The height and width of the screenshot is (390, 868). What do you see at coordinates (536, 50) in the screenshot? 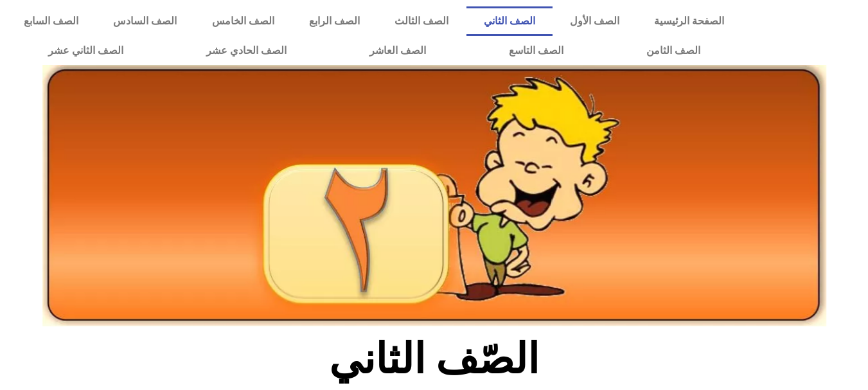
I see `a: الصف التاسع` at bounding box center [536, 50].